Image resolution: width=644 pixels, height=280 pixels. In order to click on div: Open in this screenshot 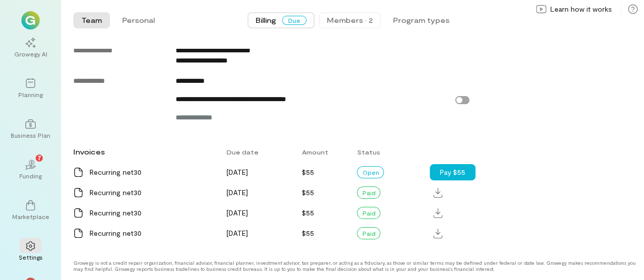, I will do `click(370, 172)`.